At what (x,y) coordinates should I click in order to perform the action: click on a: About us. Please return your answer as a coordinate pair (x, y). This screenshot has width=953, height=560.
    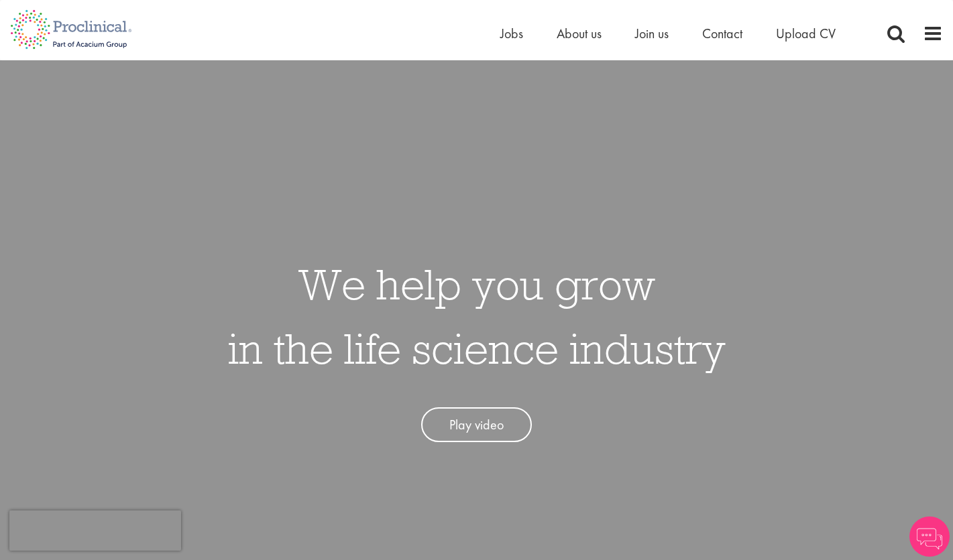
    Looking at the image, I should click on (579, 34).